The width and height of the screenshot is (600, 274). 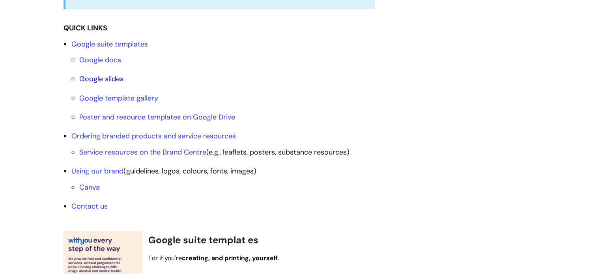 I want to click on a: Google template gallery, so click(x=119, y=98).